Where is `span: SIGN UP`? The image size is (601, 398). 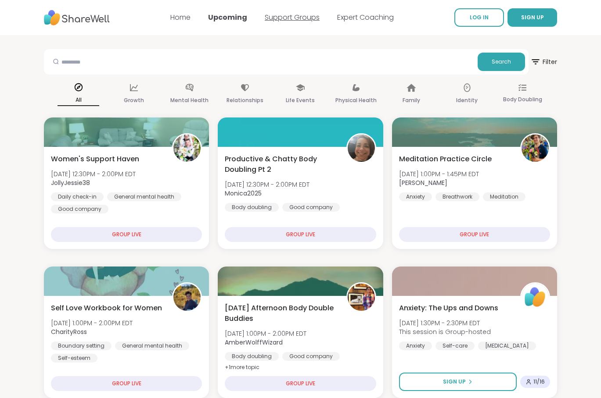 span: SIGN UP is located at coordinates (532, 17).